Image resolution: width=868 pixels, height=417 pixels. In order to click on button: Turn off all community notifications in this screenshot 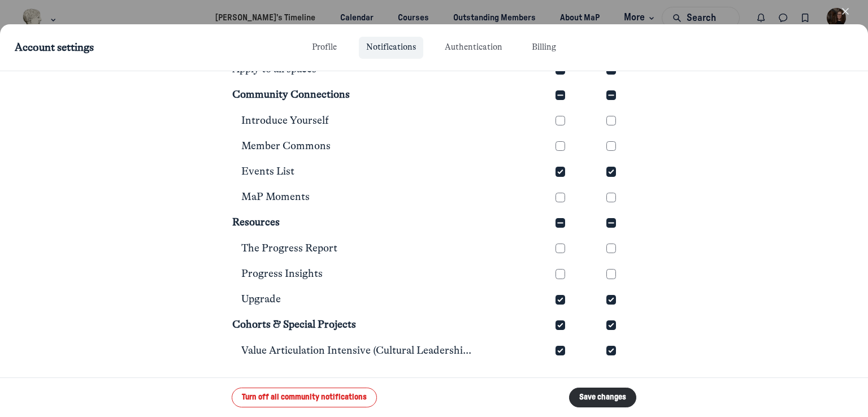, I will do `click(305, 397)`.